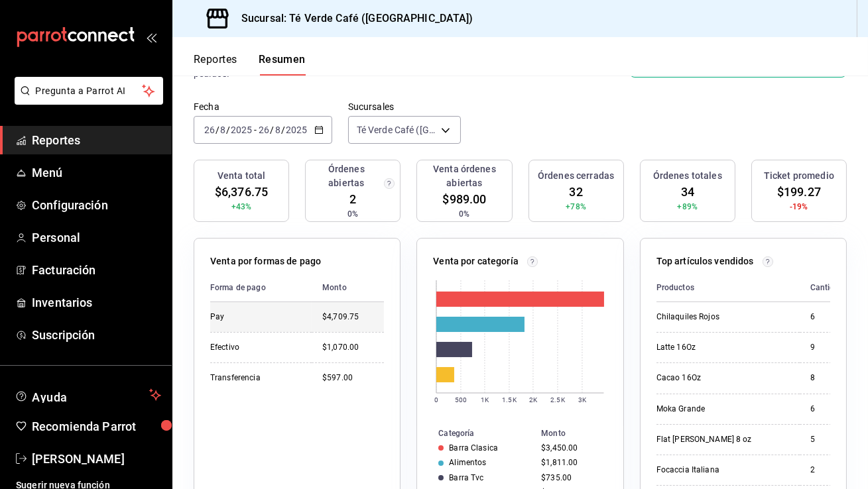  Describe the element at coordinates (436, 399) in the screenshot. I see `text: 0` at that location.